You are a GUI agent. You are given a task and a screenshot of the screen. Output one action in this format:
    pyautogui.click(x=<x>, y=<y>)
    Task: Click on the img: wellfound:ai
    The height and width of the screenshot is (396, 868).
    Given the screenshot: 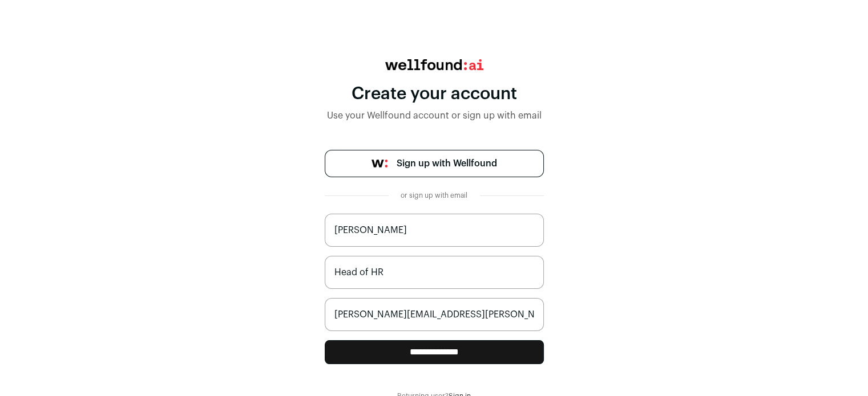 What is the action you would take?
    pyautogui.click(x=434, y=65)
    